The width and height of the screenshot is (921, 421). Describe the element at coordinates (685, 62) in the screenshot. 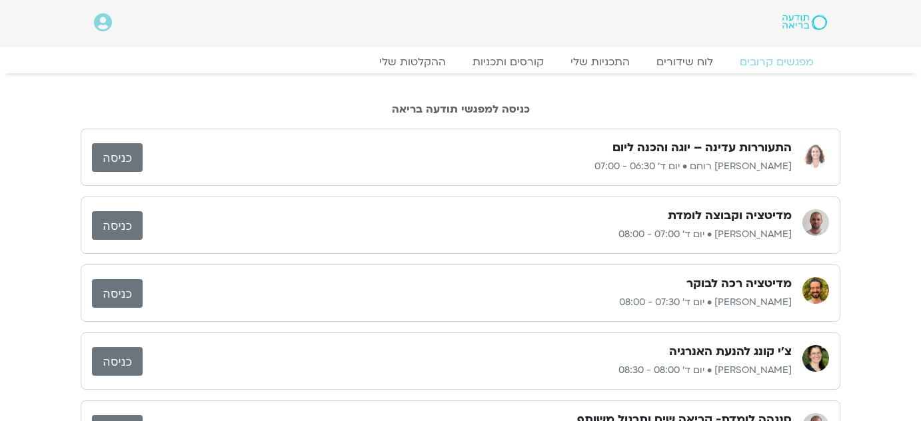

I see `a: לוח שידורים` at that location.